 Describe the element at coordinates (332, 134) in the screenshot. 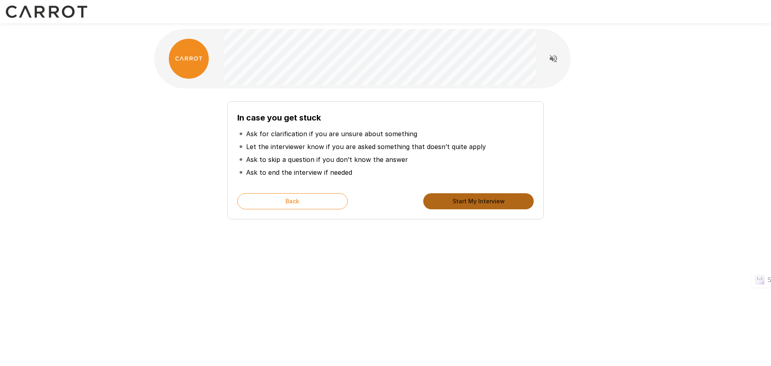

I see `p: Ask for clarification if you are unsure about something` at that location.